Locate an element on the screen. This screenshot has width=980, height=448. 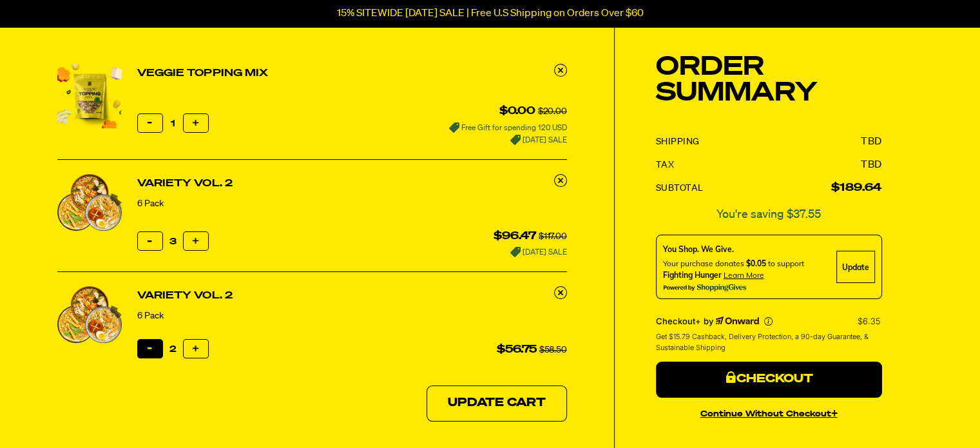
button: Checkout is located at coordinates (769, 380).